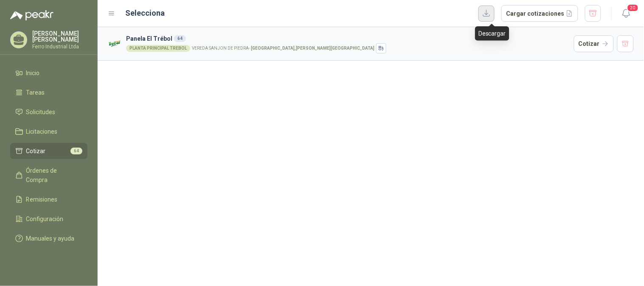  What do you see at coordinates (36, 151) in the screenshot?
I see `span: Cotizar` at bounding box center [36, 151].